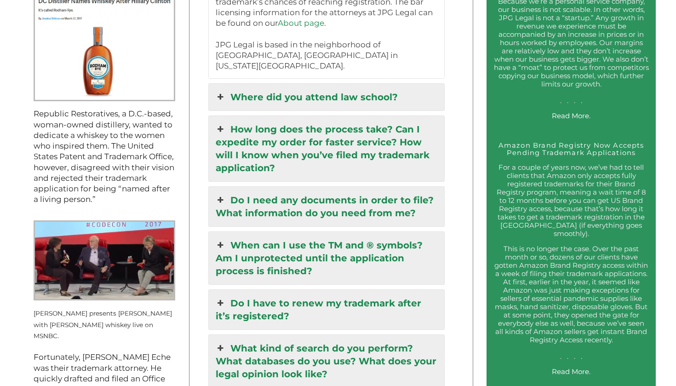  Describe the element at coordinates (571, 201) in the screenshot. I see `p: For a couple of years now, we’ve had to tell clients that Amazon only accepts fully registered tr...` at that location.